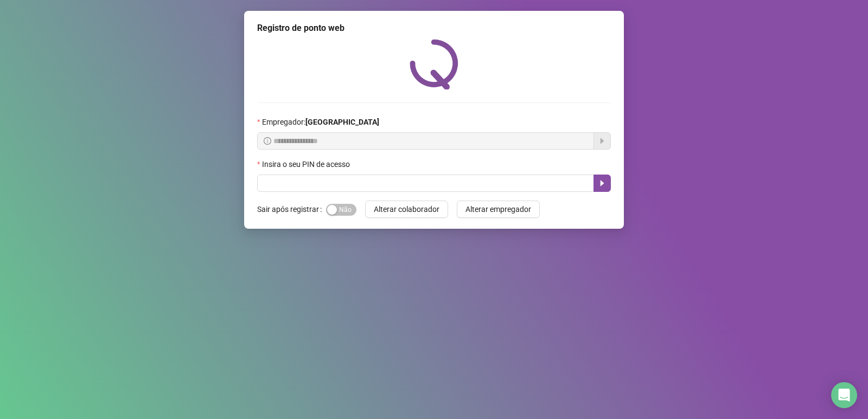 This screenshot has height=419, width=868. What do you see at coordinates (602, 183) in the screenshot?
I see `span: caret-right` at bounding box center [602, 183].